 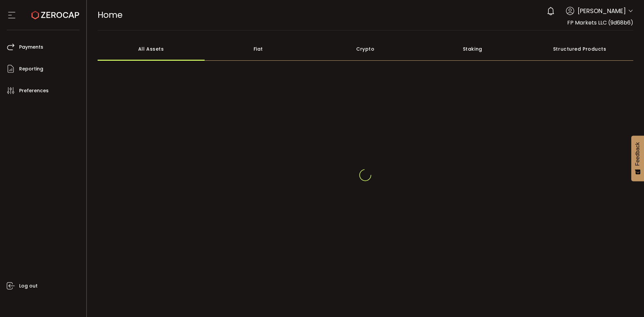 I want to click on span: FP Markets LLC (9d68b6), so click(x=600, y=22).